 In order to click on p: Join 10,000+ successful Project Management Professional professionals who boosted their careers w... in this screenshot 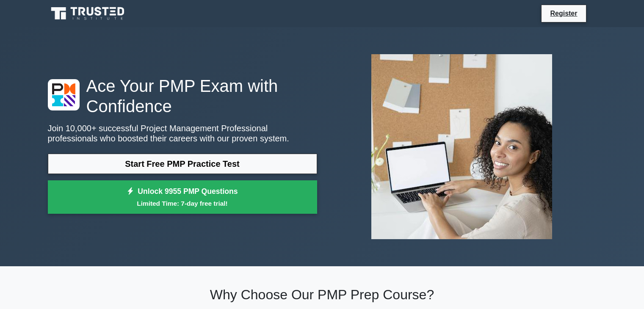, I will do `click(183, 133)`.